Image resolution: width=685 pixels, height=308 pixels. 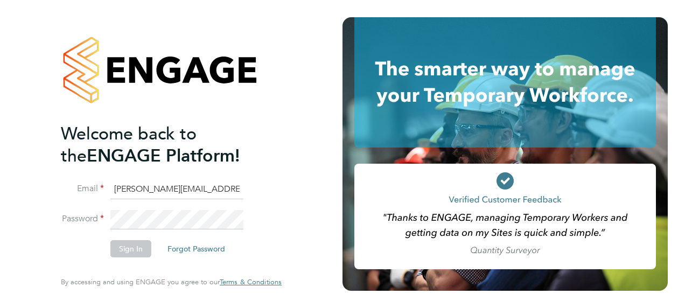 I want to click on input: Enter your work email..., so click(x=177, y=190).